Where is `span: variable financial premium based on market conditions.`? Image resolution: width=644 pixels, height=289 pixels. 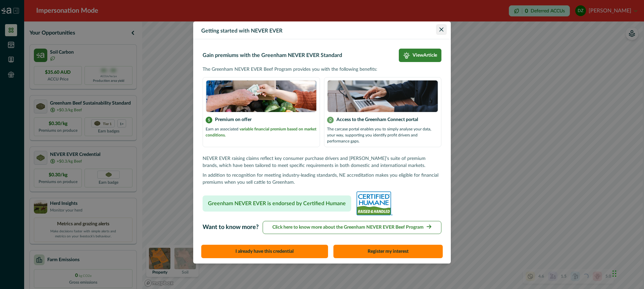 span: variable financial premium based on market conditions. is located at coordinates (261, 132).